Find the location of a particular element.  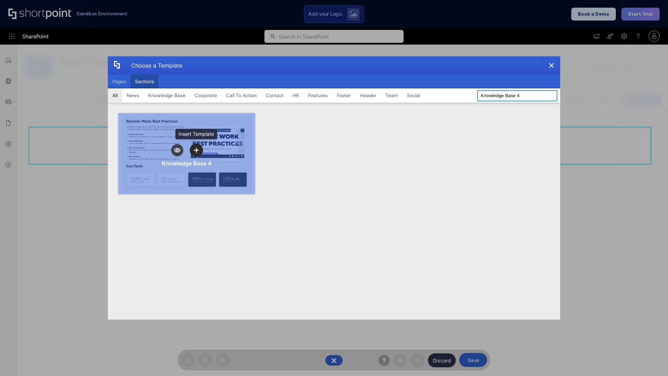

button: Features is located at coordinates (318, 95).